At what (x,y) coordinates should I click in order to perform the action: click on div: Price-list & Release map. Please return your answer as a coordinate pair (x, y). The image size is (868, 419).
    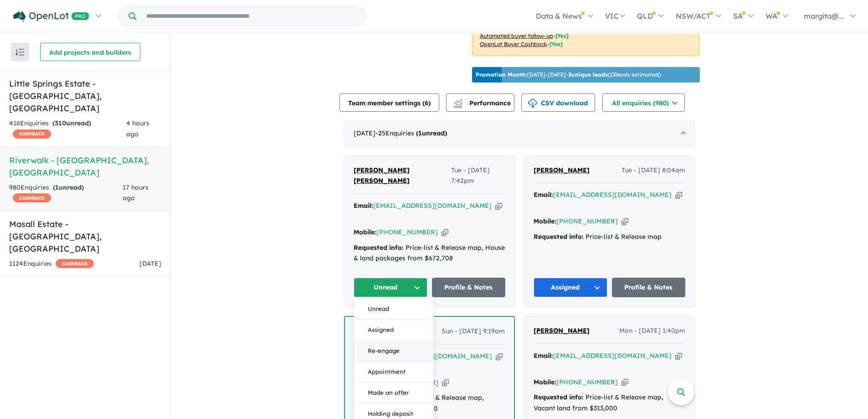
    Looking at the image, I should click on (610, 237).